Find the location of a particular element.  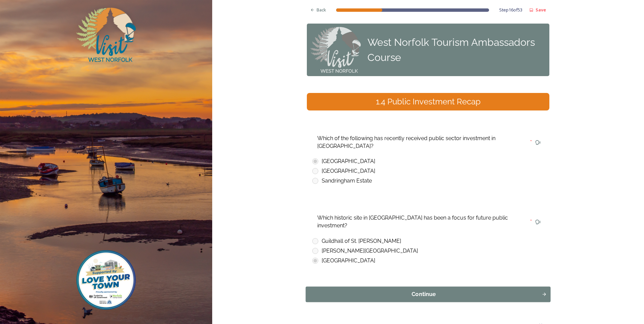

div: West Norfolk Tourism Ambassadors Course is located at coordinates (457, 50).